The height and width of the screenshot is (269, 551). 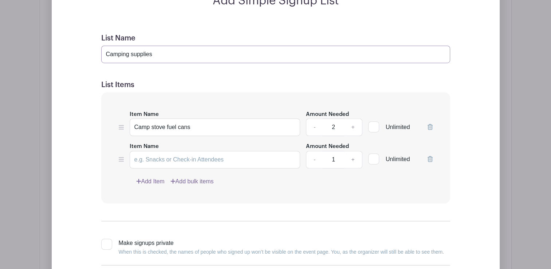 I want to click on h5: List Items, so click(x=276, y=85).